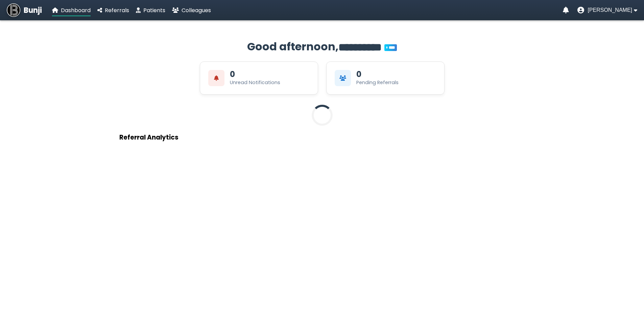  Describe the element at coordinates (24, 10) in the screenshot. I see `a: Bunji` at that location.